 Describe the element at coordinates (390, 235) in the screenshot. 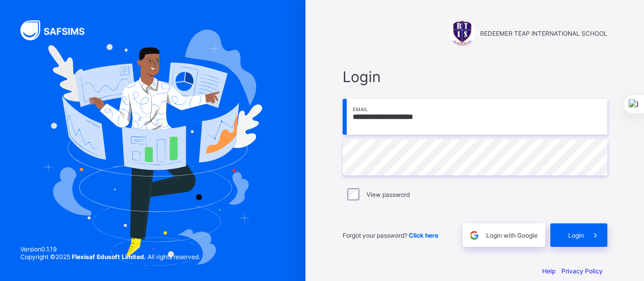

I see `span: Forgot your password?` at that location.